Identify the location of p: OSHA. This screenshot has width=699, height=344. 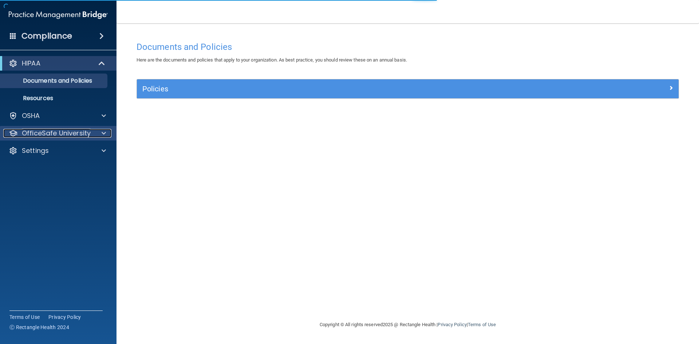
(31, 116).